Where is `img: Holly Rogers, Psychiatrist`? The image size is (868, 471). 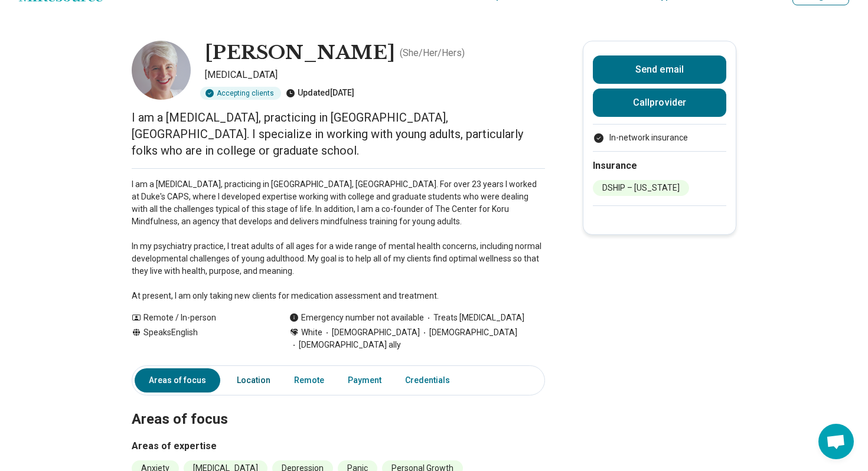
img: Holly Rogers, Psychiatrist is located at coordinates (161, 70).